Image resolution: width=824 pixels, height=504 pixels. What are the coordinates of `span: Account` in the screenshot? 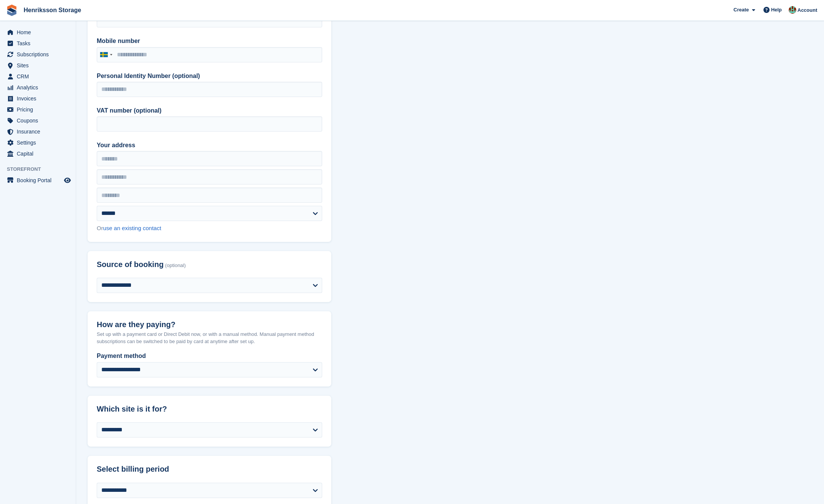 It's located at (807, 10).